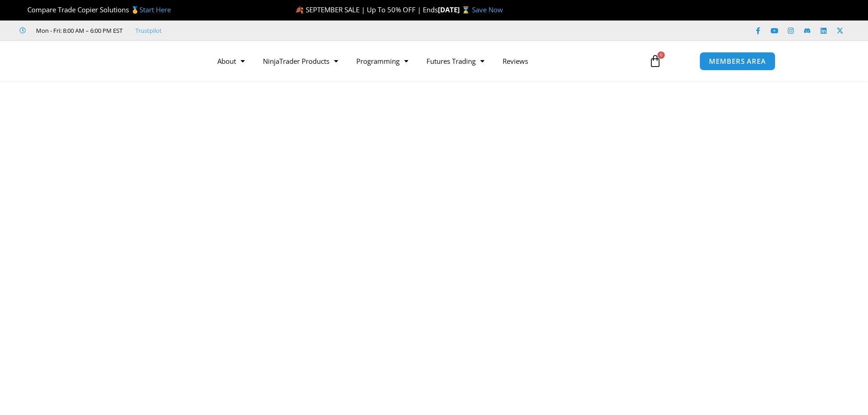  Describe the element at coordinates (382, 61) in the screenshot. I see `a: Programming` at that location.